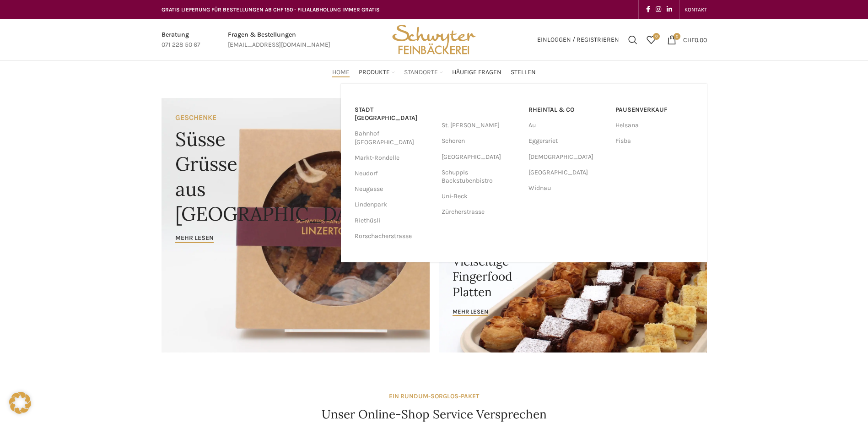 The width and height of the screenshot is (868, 423). What do you see at coordinates (423, 72) in the screenshot?
I see `a: Standorte` at bounding box center [423, 72].